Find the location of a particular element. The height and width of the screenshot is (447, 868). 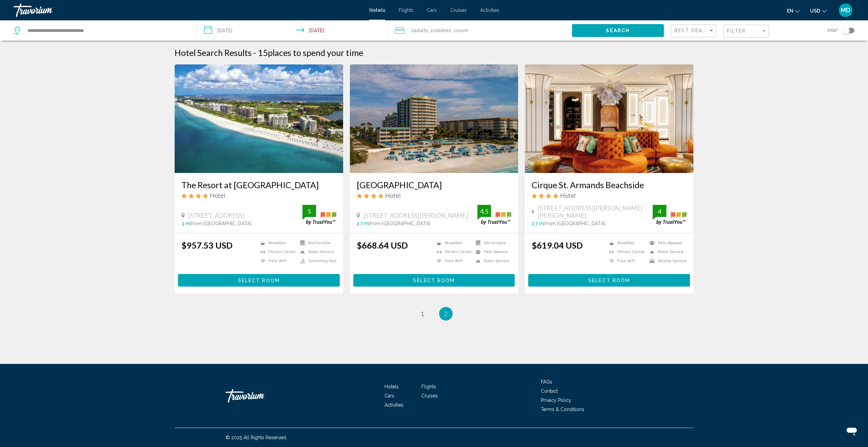

h3: Cirque St. Armands Beachside is located at coordinates (609, 185).